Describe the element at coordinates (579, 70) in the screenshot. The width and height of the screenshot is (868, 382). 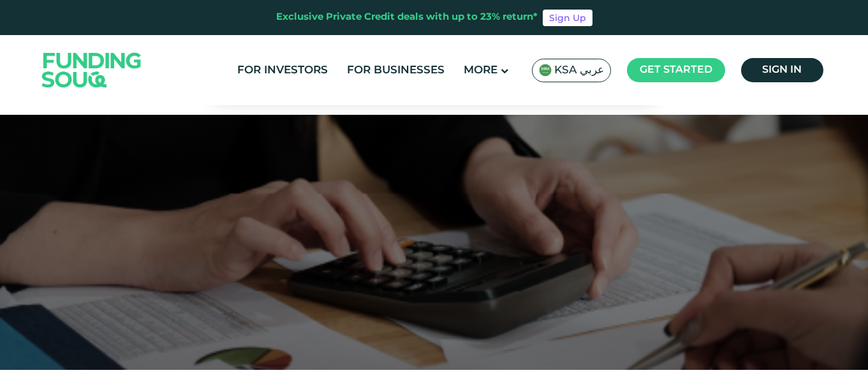
I see `span: KSA عربي` at that location.